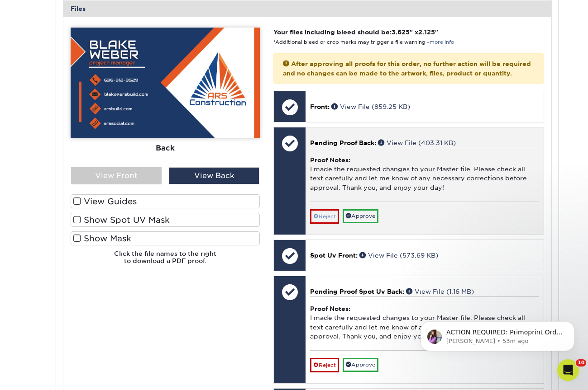 This screenshot has height=390, width=588. Describe the element at coordinates (343, 143) in the screenshot. I see `span: Pending Proof Back:` at that location.